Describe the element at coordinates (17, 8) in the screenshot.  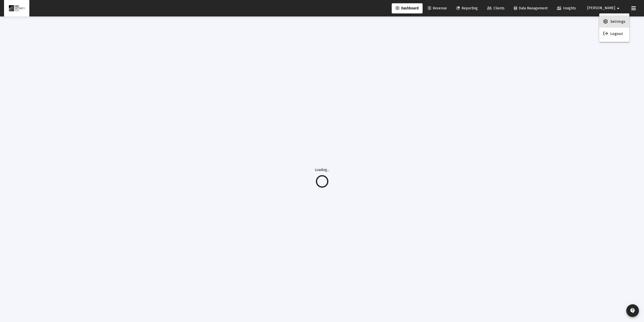
I see `img: Dashboard` at that location.